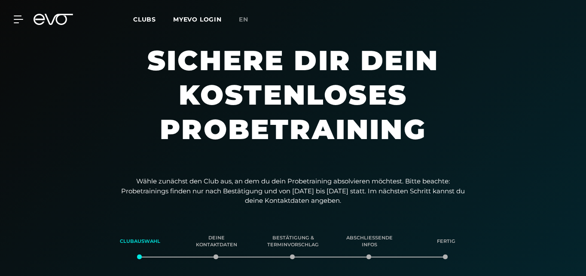 This screenshot has height=276, width=586. What do you see at coordinates (217, 241) in the screenshot?
I see `div: Deine Kontaktdaten` at bounding box center [217, 241].